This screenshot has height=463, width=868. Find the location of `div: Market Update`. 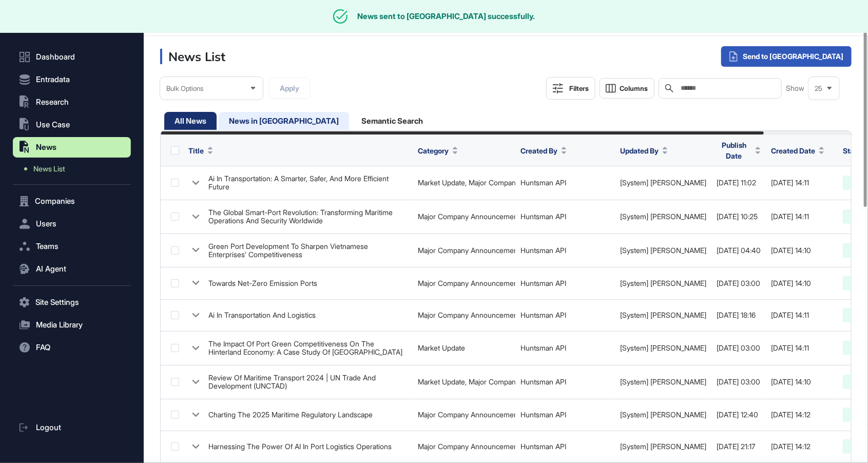

div: Market Update is located at coordinates (464, 348).